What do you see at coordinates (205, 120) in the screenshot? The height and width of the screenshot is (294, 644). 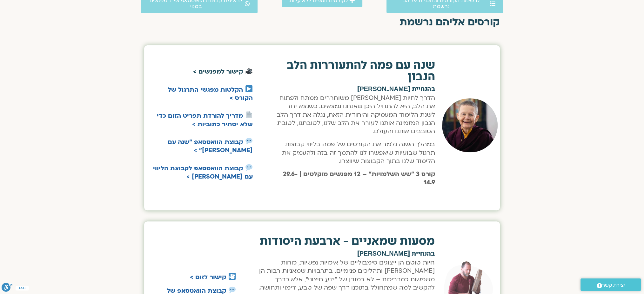 I see `a: מדריך להורדת תפריט הזום כדי שלא יסתיר כתוביות >` at bounding box center [205, 120].